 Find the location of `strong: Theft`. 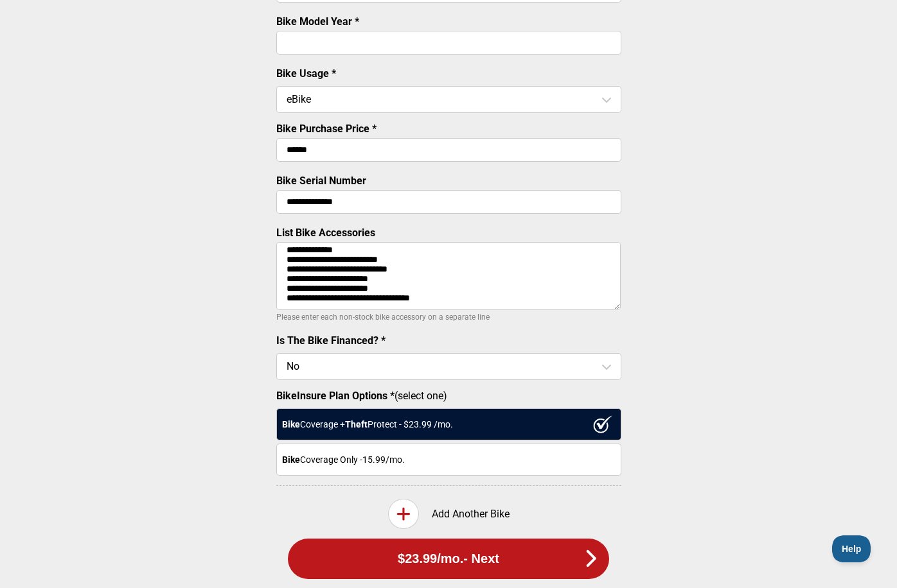

strong: Theft is located at coordinates (356, 425).